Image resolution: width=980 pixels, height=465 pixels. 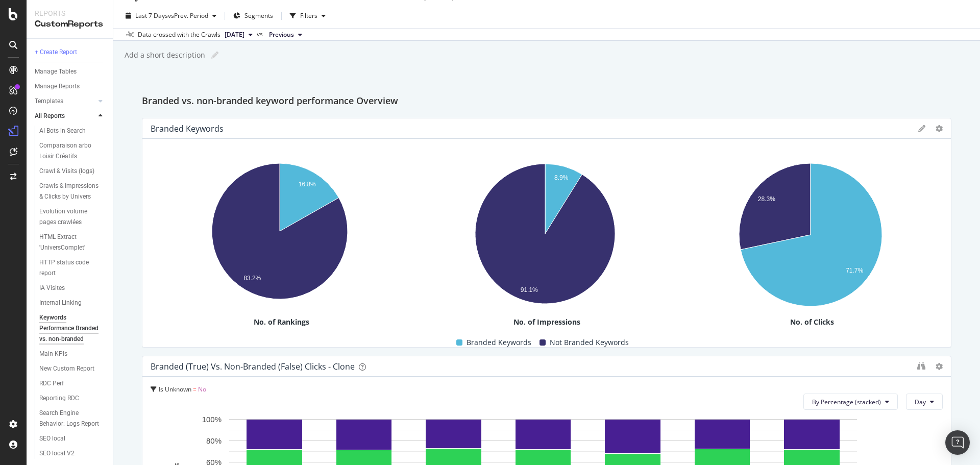 I want to click on span: Segments, so click(x=259, y=15).